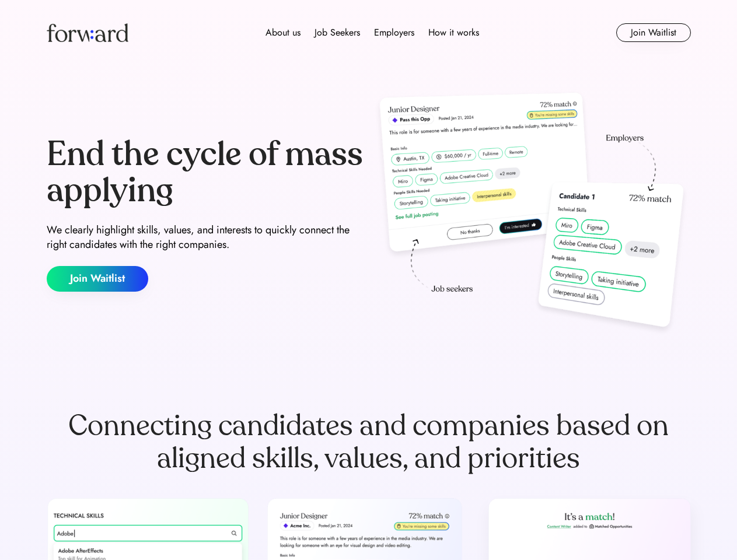 The image size is (737, 560). I want to click on img: hero-image.png, so click(532, 214).